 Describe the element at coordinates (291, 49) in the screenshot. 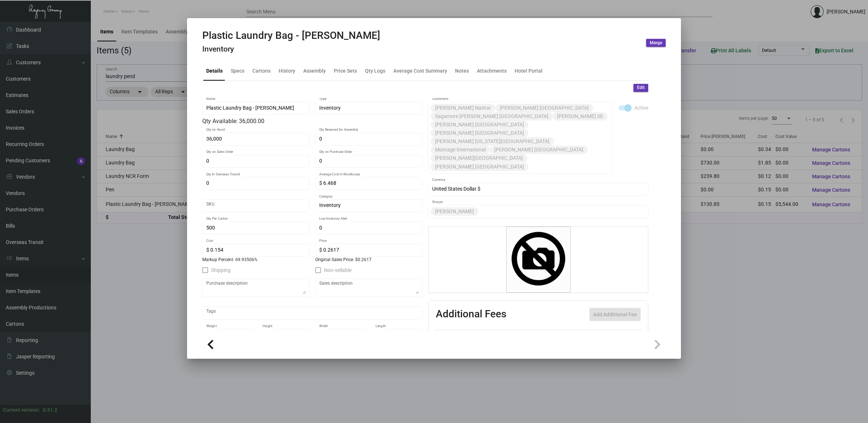

I see `h4: Inventory` at that location.